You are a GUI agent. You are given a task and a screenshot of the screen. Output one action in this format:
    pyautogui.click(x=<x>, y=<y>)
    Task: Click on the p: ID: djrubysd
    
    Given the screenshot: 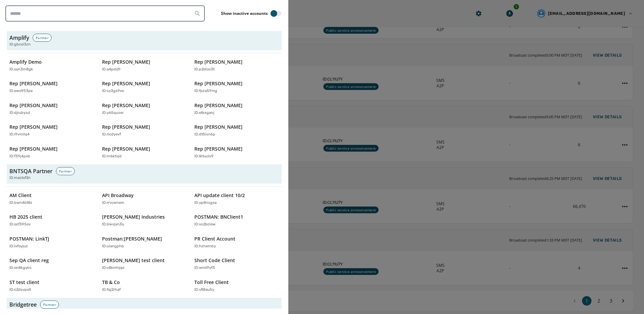 What is the action you would take?
    pyautogui.click(x=20, y=113)
    